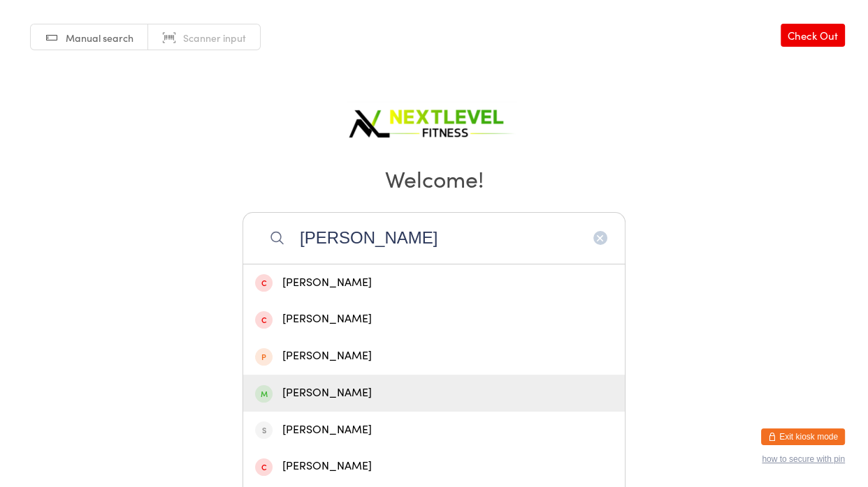 The height and width of the screenshot is (487, 868). I want to click on button: Exit kiosk mode, so click(803, 437).